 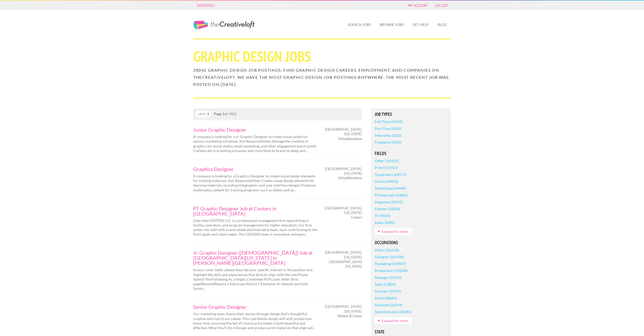 What do you see at coordinates (385, 222) in the screenshot?
I see `a: Radio (2085)` at bounding box center [385, 222].